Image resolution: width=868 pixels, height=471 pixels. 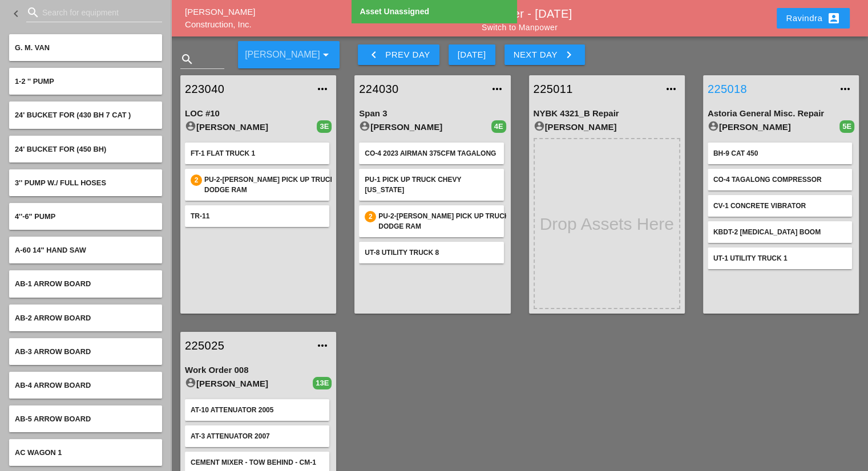 I want to click on div: CO-4 Tagalong Compressor, so click(x=780, y=180).